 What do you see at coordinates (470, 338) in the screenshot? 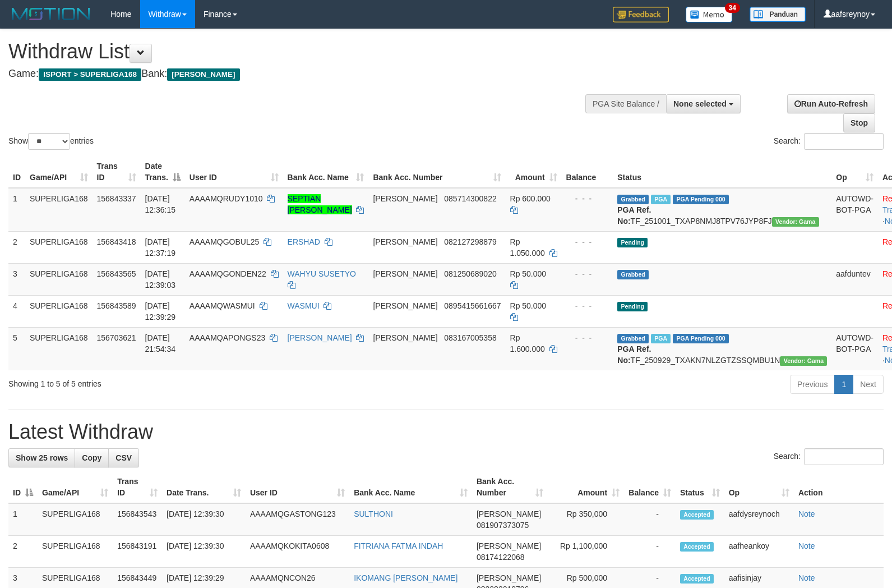
I see `span: Copy 083167005358 to clipboard` at bounding box center [470, 338].